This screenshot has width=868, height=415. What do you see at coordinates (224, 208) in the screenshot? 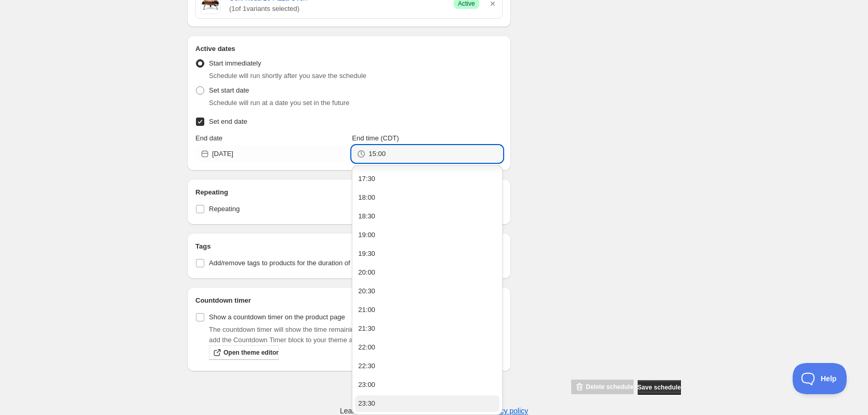
I see `span: Repeating` at bounding box center [224, 208].